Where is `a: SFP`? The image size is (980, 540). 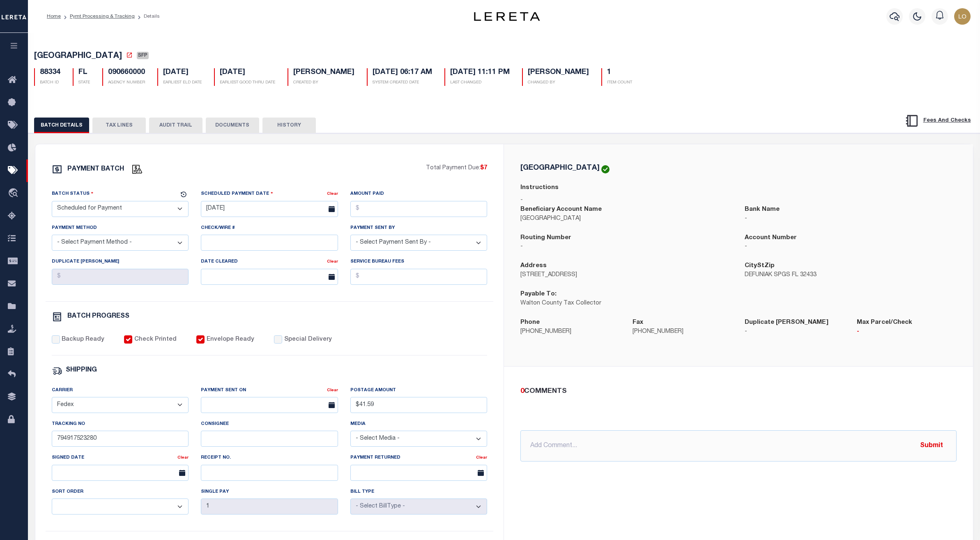
a: SFP is located at coordinates (143, 57).